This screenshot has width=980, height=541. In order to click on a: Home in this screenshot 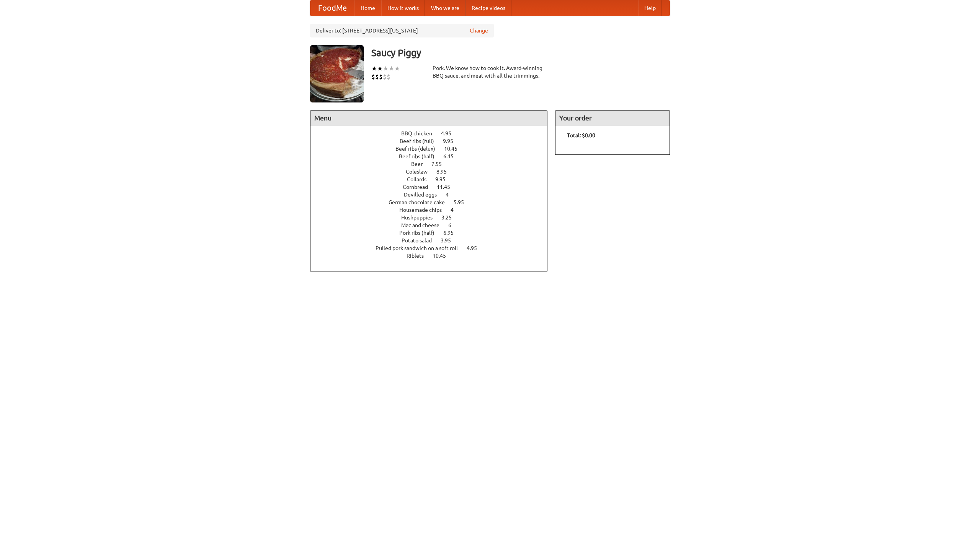, I will do `click(368, 8)`.